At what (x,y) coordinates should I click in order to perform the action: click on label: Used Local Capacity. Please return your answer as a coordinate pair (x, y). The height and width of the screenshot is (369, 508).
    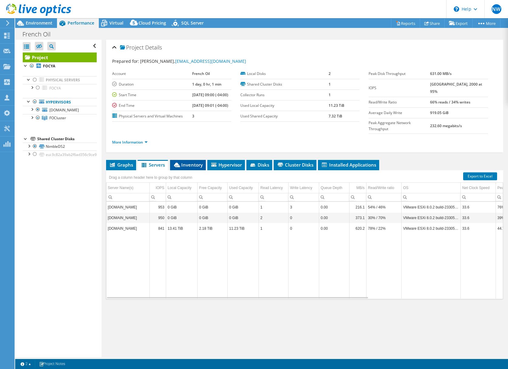
    Looking at the image, I should click on (284, 106).